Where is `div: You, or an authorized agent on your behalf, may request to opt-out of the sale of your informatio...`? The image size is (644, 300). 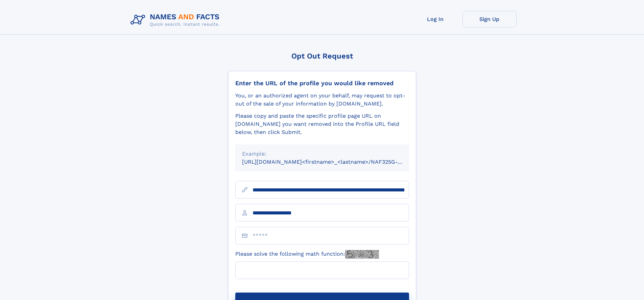
div: You, or an authorized agent on your behalf, may request to opt-out of the sale of your informatio... is located at coordinates (322, 100).